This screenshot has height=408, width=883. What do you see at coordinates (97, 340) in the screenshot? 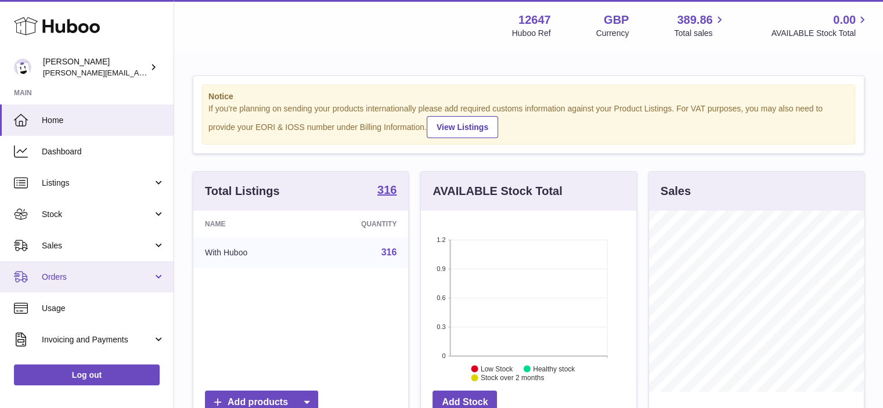
I see `span: Invoicing and Payments` at bounding box center [97, 340].